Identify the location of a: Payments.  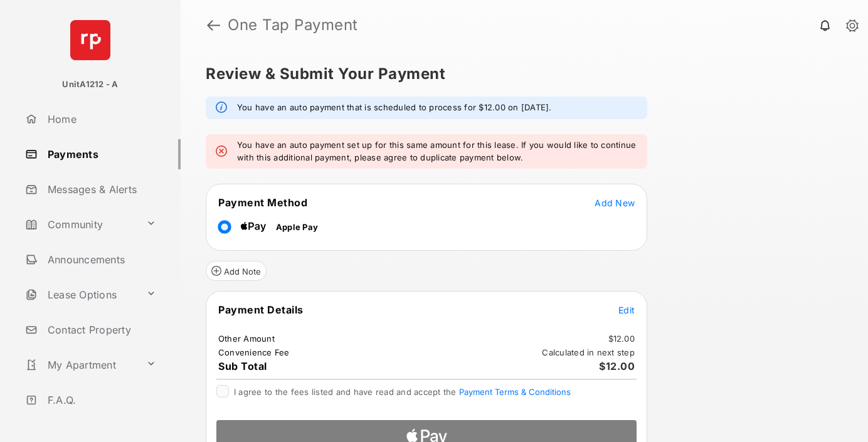
(100, 154).